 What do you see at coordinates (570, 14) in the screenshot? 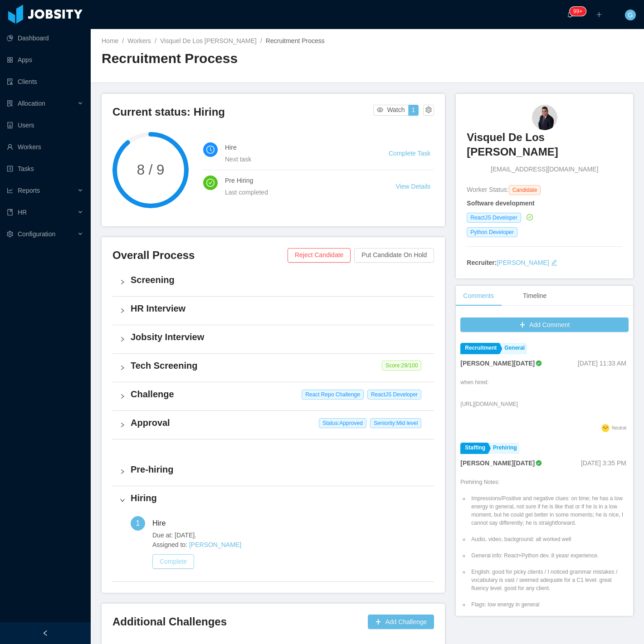
I see `i: icon: bell` at bounding box center [570, 14].